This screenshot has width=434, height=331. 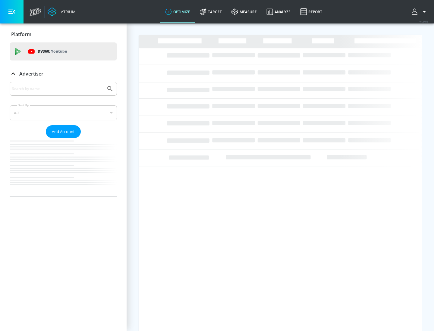 What do you see at coordinates (63, 34) in the screenshot?
I see `div: Platform` at bounding box center [63, 34].